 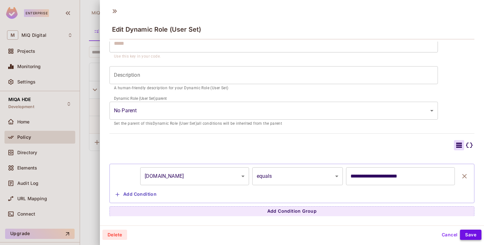 I want to click on span: Edit Dynamic Role (User Set), so click(x=156, y=29).